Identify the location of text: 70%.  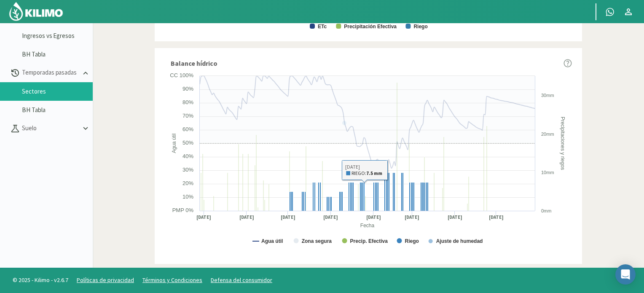
(188, 116).